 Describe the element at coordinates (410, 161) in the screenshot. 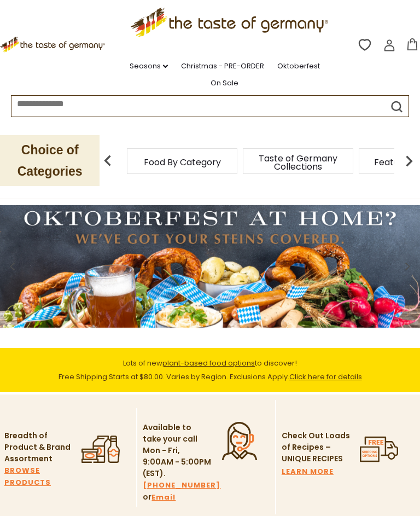

I see `img: next arrow` at that location.